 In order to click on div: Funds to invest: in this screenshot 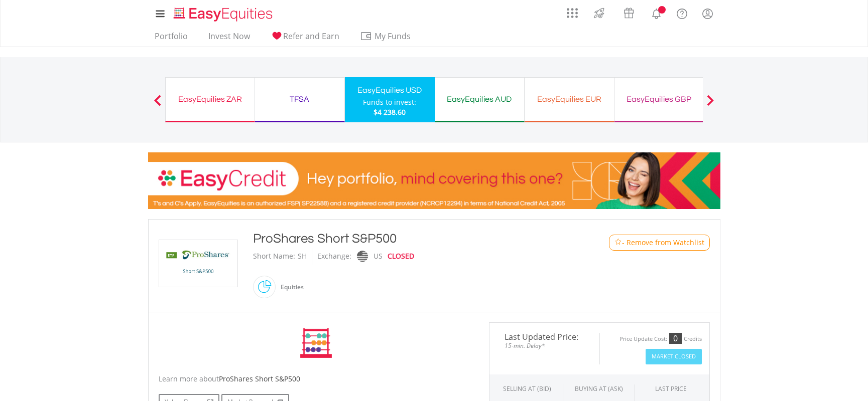, I will do `click(390, 102)`.